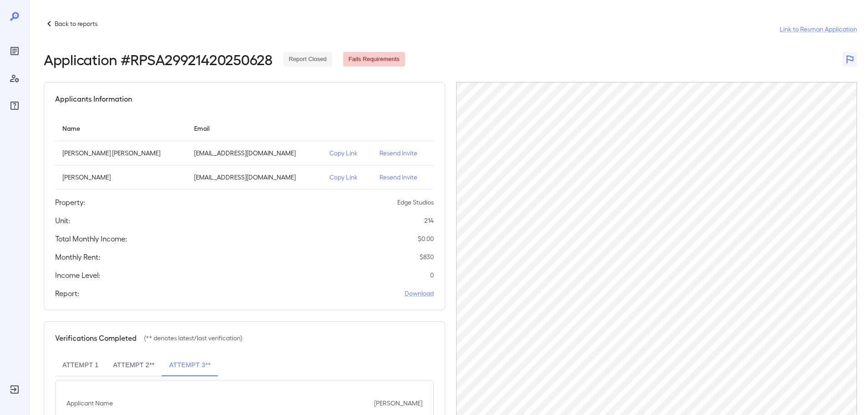 The image size is (868, 415). I want to click on button: Attempt 3**, so click(189, 366).